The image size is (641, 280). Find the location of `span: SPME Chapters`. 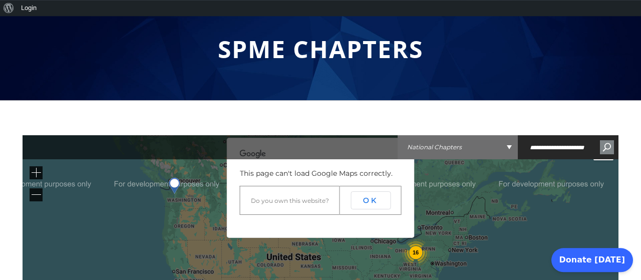

span: SPME Chapters is located at coordinates (321, 49).